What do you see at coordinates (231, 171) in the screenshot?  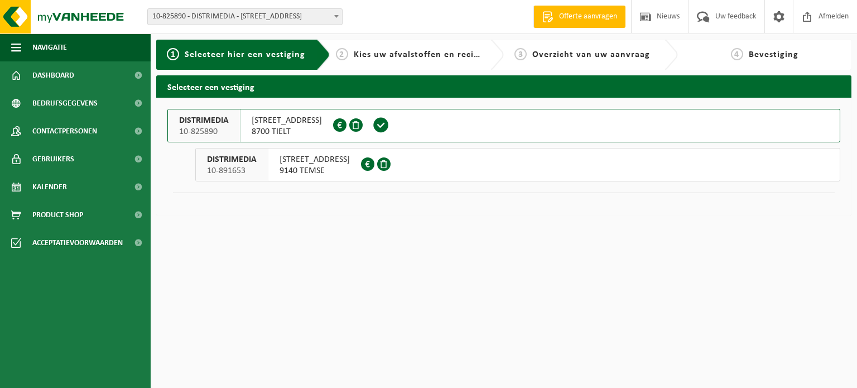 I see `span: 10-891653` at bounding box center [231, 171].